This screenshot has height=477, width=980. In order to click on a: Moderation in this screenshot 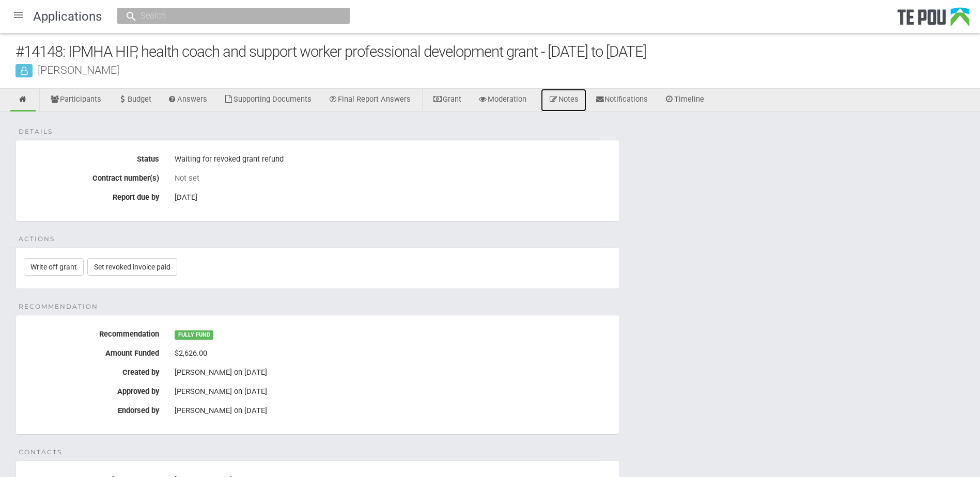, I will do `click(502, 100)`.